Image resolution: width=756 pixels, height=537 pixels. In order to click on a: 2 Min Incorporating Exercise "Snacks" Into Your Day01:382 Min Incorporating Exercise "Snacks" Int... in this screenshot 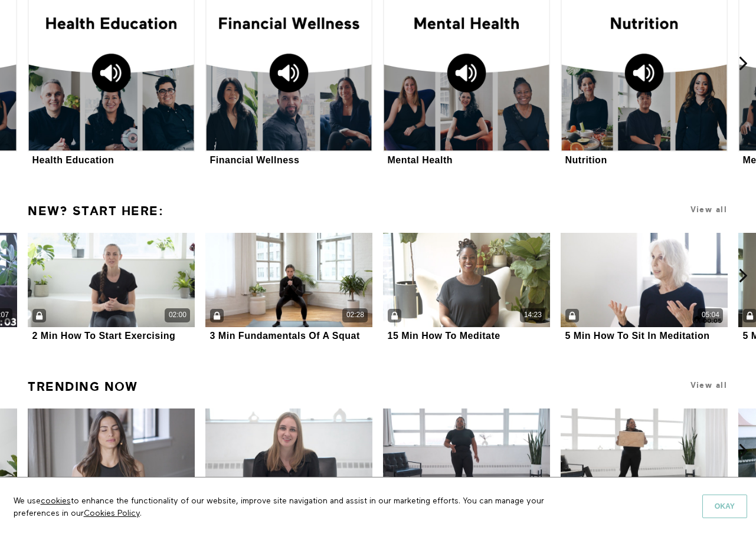, I will do `click(466, 464)`.